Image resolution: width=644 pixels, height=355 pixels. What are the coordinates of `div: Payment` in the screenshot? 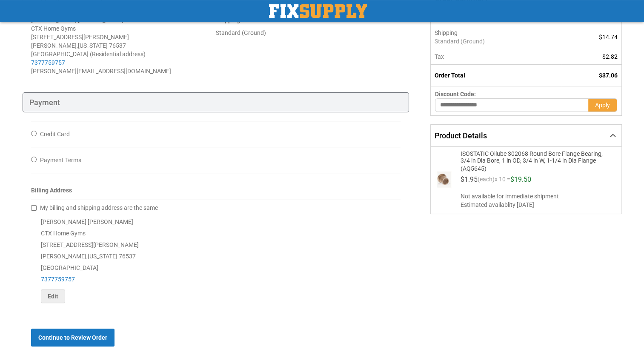 It's located at (216, 102).